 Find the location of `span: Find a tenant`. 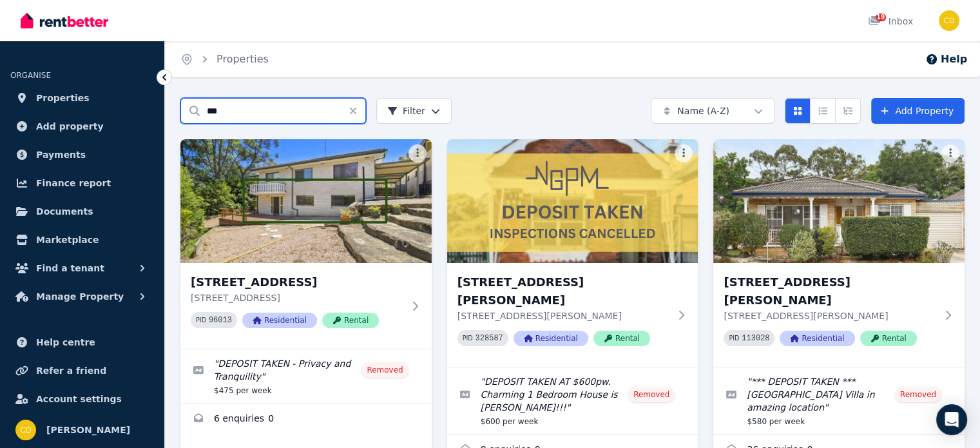

span: Find a tenant is located at coordinates (70, 268).